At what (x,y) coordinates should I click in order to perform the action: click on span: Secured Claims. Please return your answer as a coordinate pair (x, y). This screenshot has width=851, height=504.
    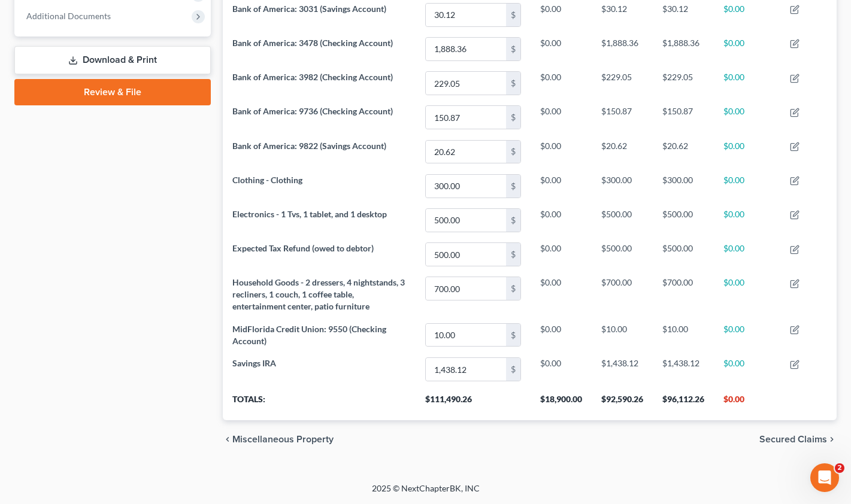
    Looking at the image, I should click on (793, 439).